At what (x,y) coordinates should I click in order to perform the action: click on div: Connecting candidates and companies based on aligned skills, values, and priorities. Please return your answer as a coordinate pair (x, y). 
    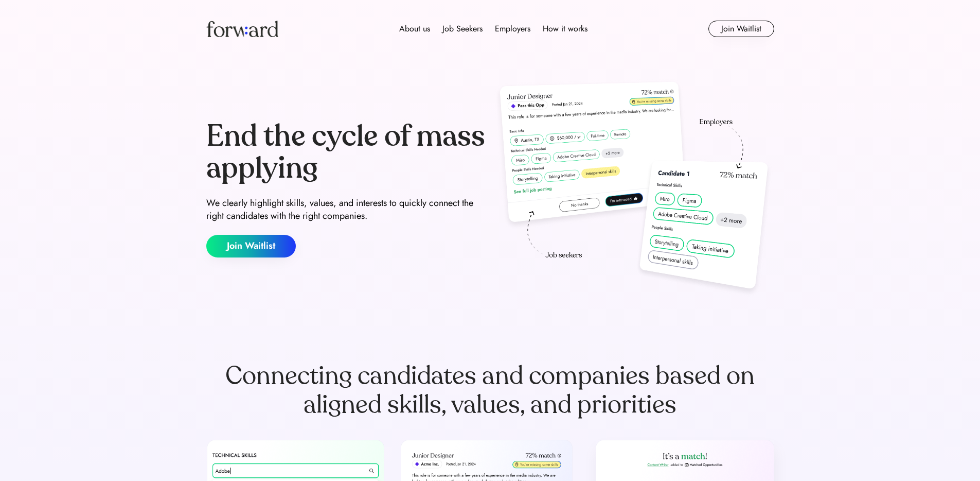
    Looking at the image, I should click on (490, 390).